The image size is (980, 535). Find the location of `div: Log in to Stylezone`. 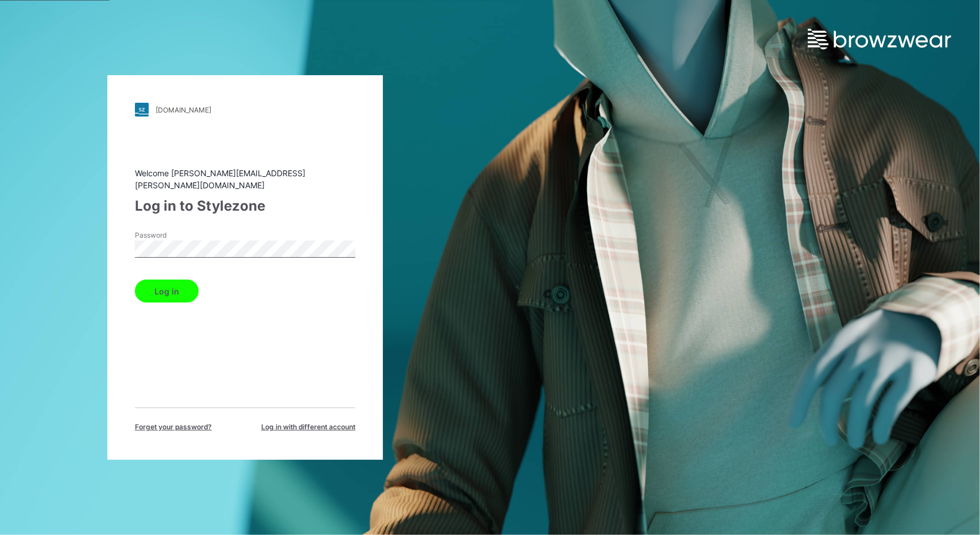

div: Log in to Stylezone is located at coordinates (245, 206).